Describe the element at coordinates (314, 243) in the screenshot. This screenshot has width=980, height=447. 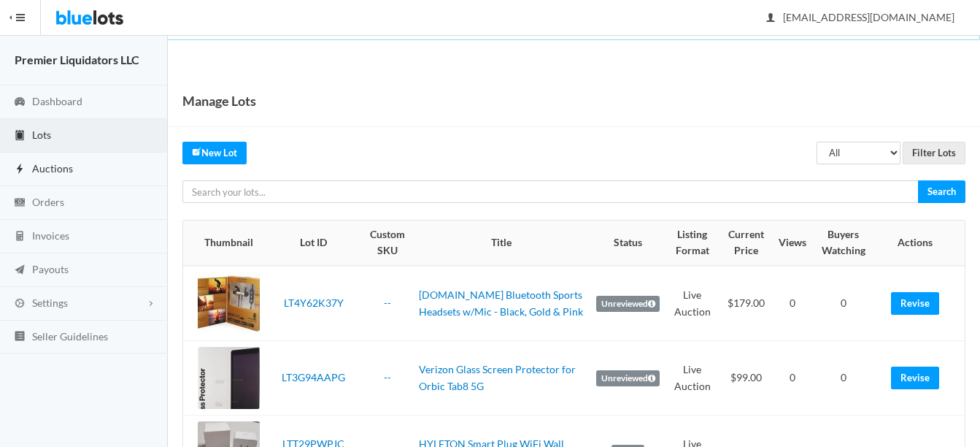
I see `th: Lot ID` at that location.